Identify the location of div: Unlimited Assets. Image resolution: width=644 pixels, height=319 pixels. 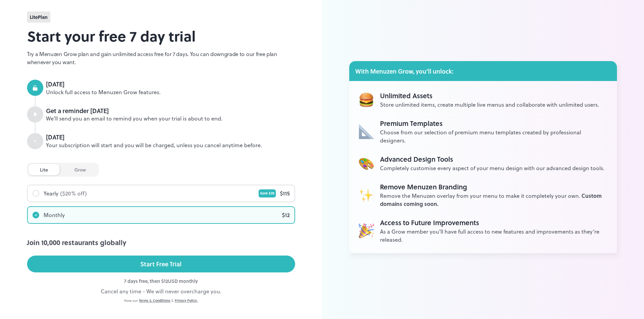
(490, 96).